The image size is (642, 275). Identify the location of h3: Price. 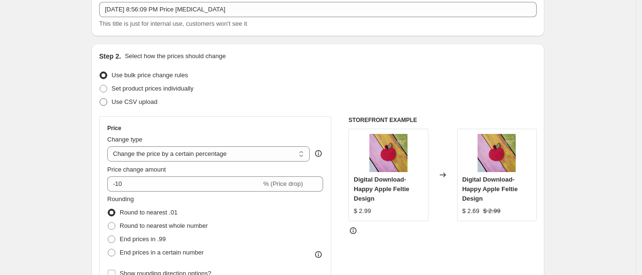
(114, 128).